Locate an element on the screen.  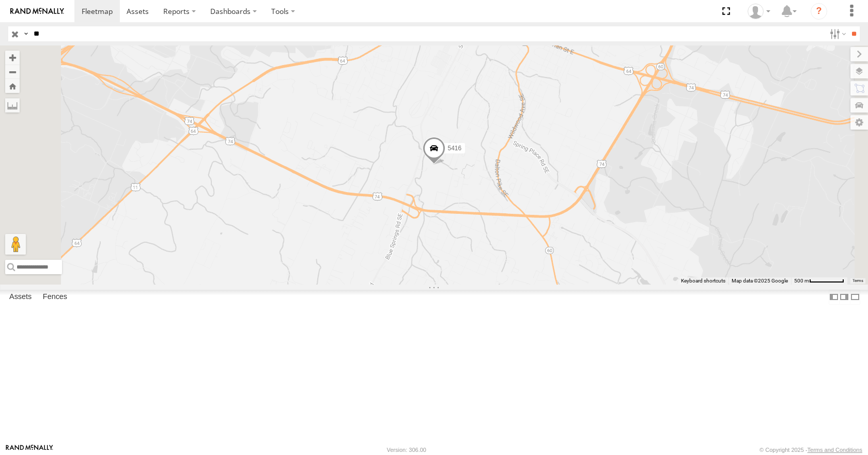
a: Visit our Website is located at coordinates (30, 450).